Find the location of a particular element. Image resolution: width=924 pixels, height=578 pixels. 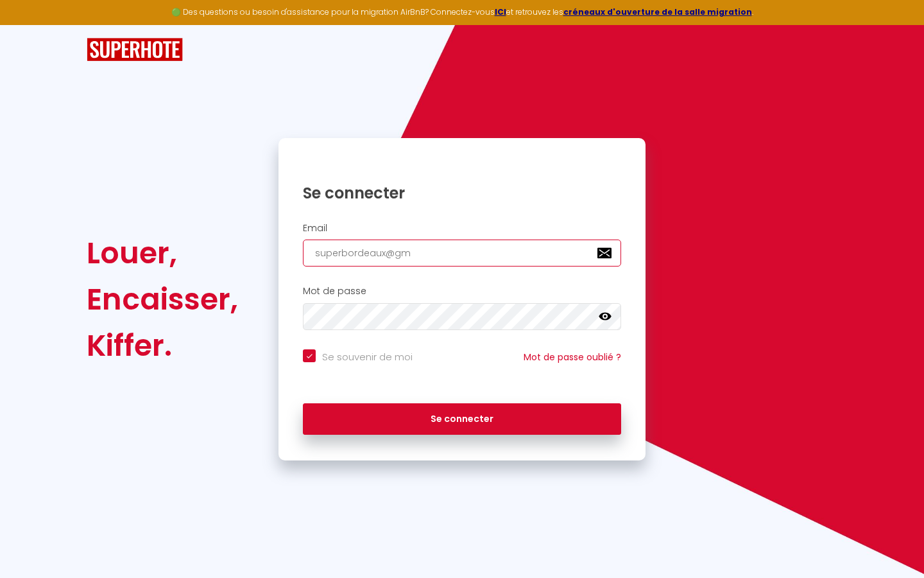

a: ICI is located at coordinates (500, 12).